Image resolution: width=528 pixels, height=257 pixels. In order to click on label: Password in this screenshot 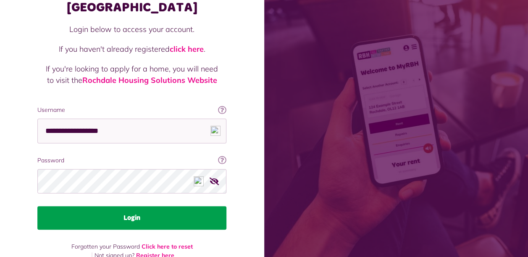, I will do `click(132, 160)`.